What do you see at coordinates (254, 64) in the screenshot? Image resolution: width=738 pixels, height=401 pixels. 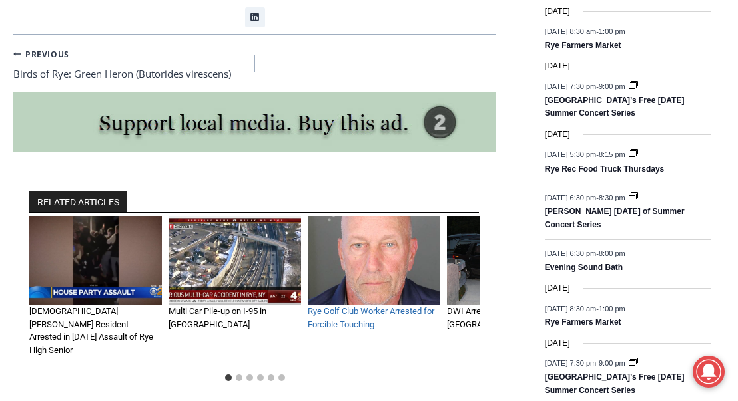 I see `nav: Posts` at bounding box center [254, 64].